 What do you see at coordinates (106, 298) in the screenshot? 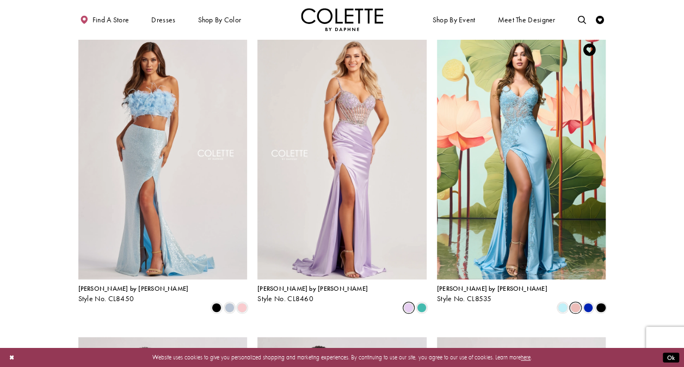
I see `span: Style No. CL8450` at bounding box center [106, 298].